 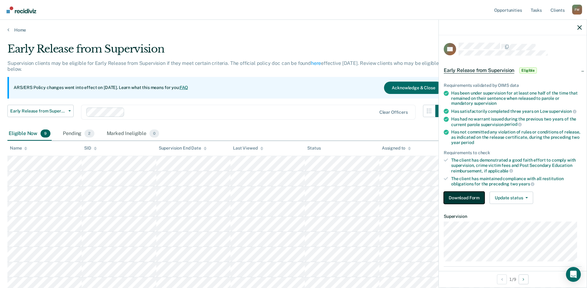 I want to click on button: Download Form, so click(x=464, y=198).